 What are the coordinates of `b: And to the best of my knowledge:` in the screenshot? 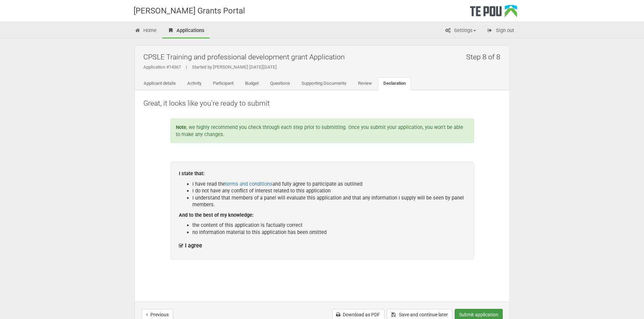 It's located at (216, 215).